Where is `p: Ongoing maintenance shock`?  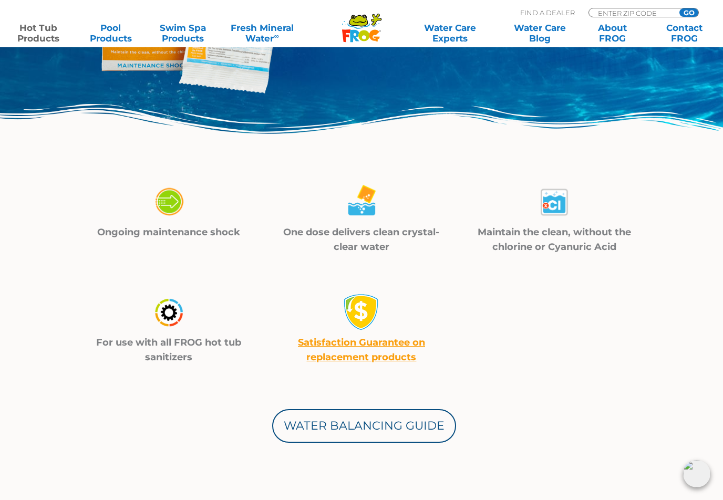
p: Ongoing maintenance shock is located at coordinates (169, 232).